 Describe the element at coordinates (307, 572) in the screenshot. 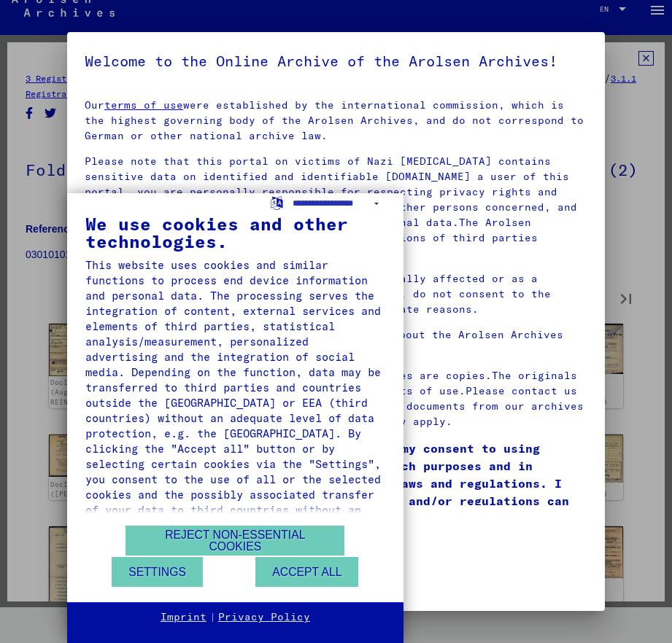

I see `button: Accept all` at that location.